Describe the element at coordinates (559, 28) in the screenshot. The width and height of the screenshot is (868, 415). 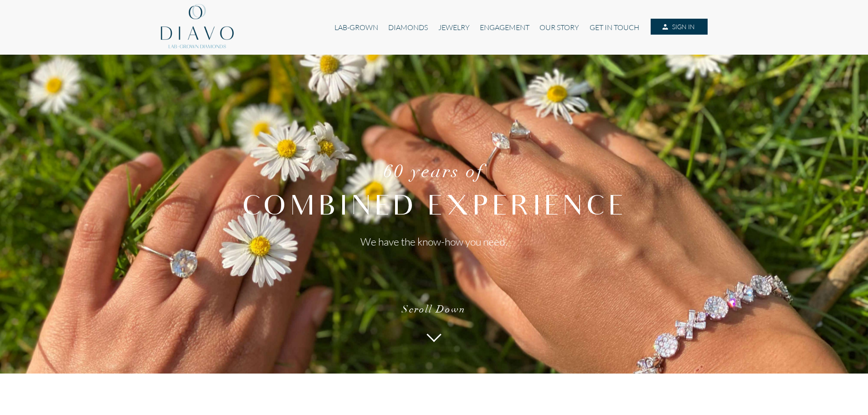
I see `a: OUR STORY` at that location.